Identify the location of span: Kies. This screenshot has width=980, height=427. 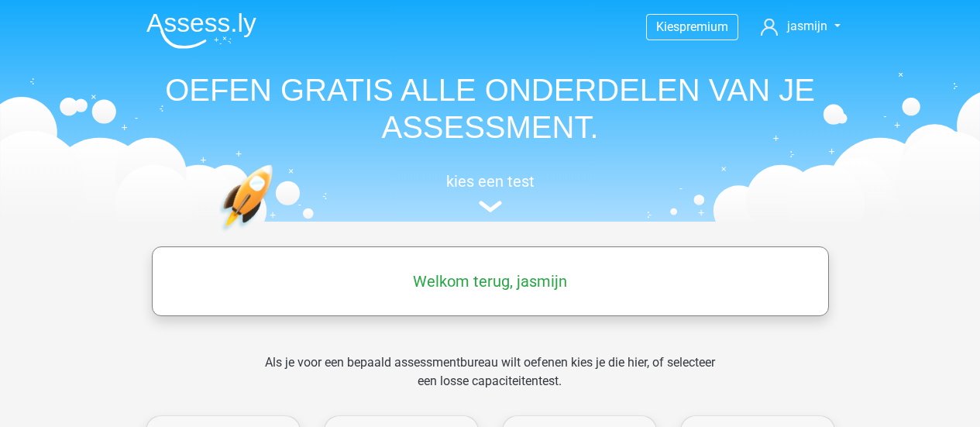
(668, 26).